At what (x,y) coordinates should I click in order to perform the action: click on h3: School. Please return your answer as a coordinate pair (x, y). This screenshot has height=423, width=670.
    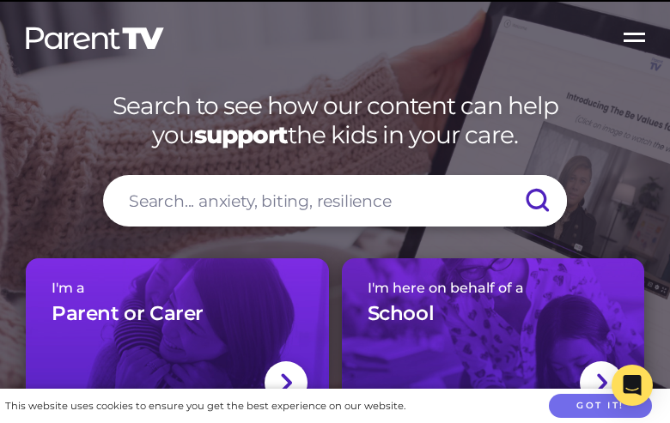
    Looking at the image, I should click on (401, 314).